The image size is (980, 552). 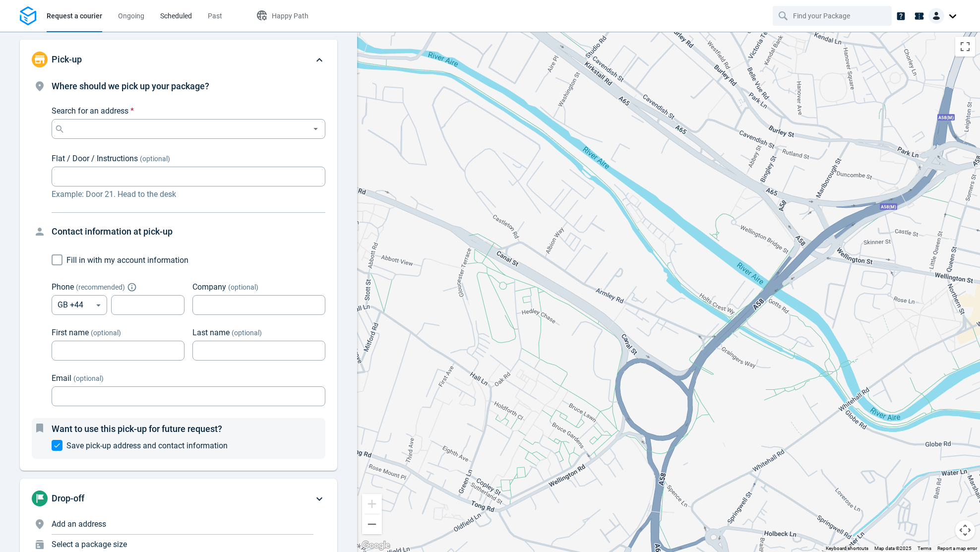 What do you see at coordinates (290, 16) in the screenshot?
I see `span: Happy Path` at bounding box center [290, 16].